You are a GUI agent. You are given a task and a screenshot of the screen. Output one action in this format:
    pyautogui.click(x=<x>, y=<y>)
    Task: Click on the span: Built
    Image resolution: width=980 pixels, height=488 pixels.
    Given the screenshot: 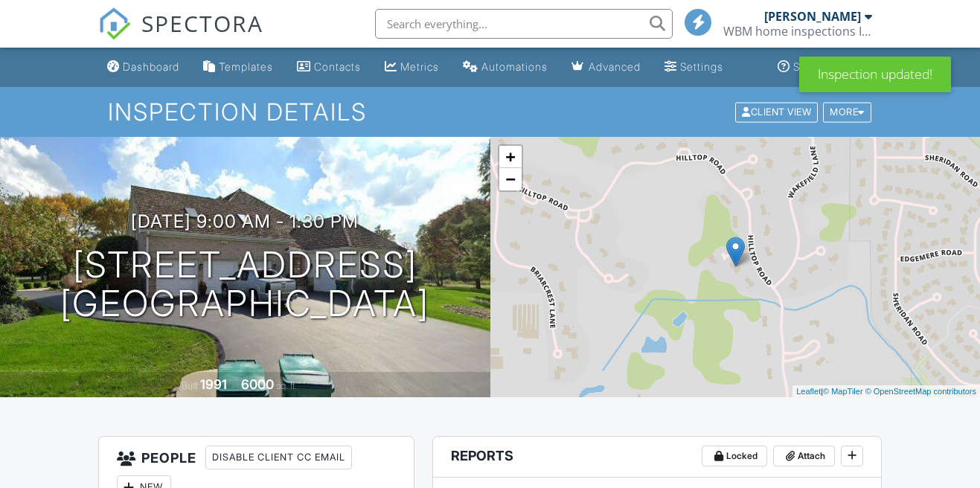 What is the action you would take?
    pyautogui.click(x=190, y=386)
    